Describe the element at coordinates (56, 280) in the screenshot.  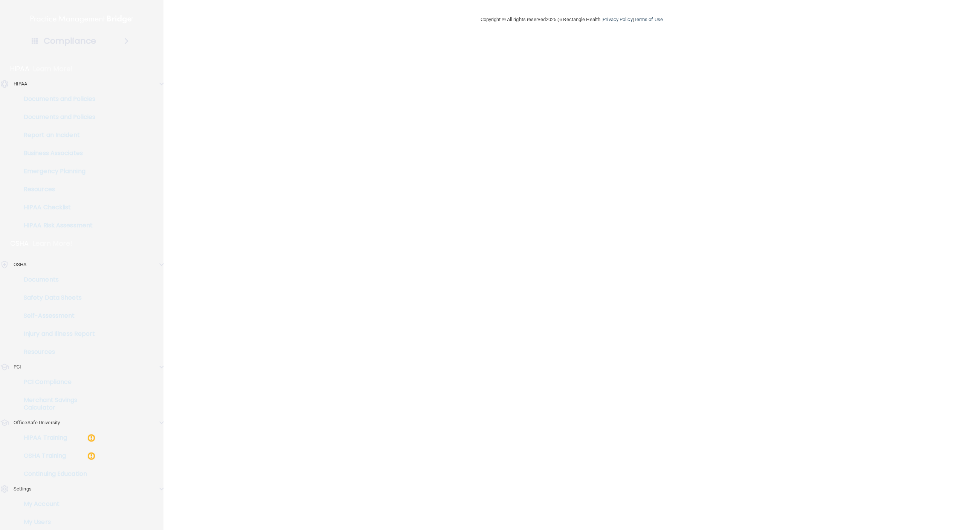
I see `p: Documents` at that location.